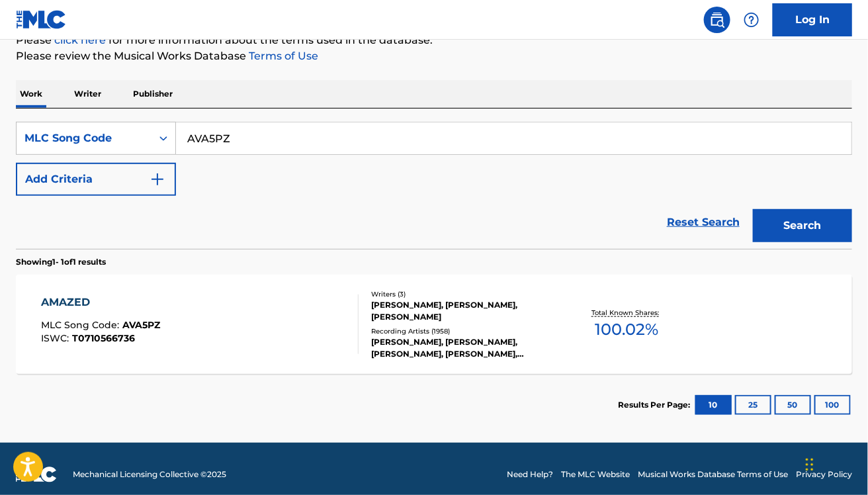  Describe the element at coordinates (80, 40) in the screenshot. I see `a: click here` at that location.